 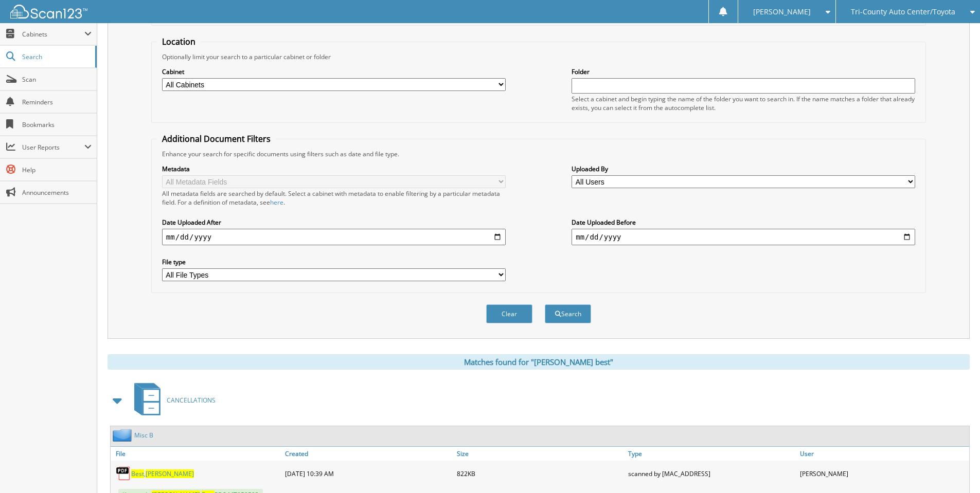 I want to click on button: Search, so click(x=568, y=313).